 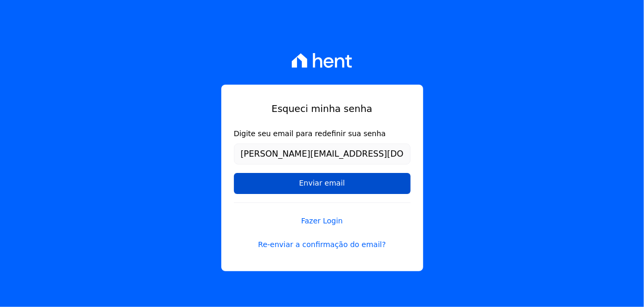 I want to click on a: Fazer Login, so click(x=322, y=214).